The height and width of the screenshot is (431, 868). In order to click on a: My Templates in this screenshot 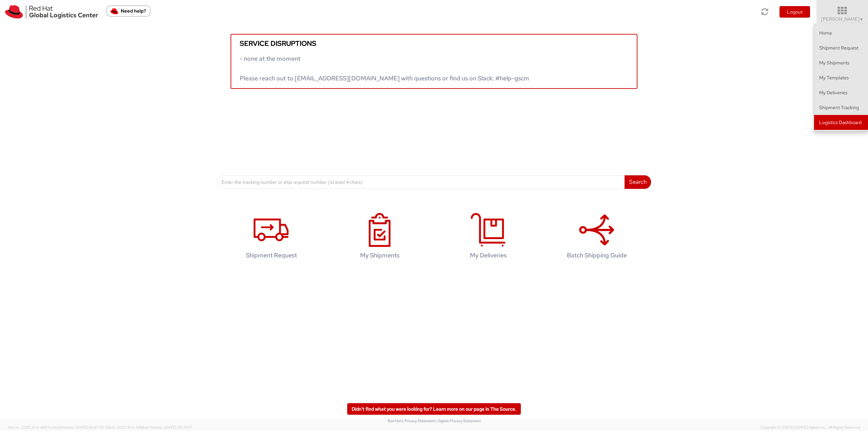, I will do `click(841, 77)`.